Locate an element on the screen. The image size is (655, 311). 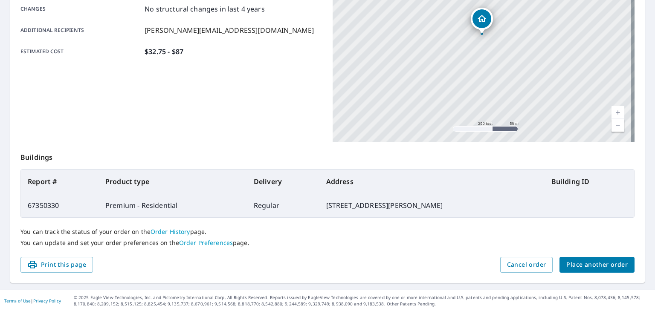
a: Current Level 17, Zoom In is located at coordinates (618, 113).